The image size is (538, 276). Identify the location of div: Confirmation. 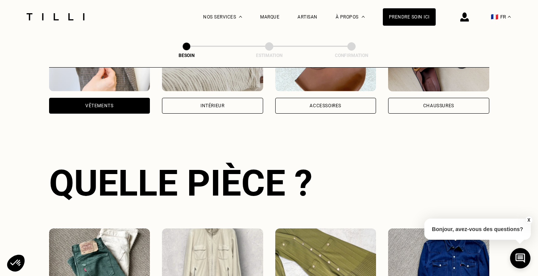
(352, 56).